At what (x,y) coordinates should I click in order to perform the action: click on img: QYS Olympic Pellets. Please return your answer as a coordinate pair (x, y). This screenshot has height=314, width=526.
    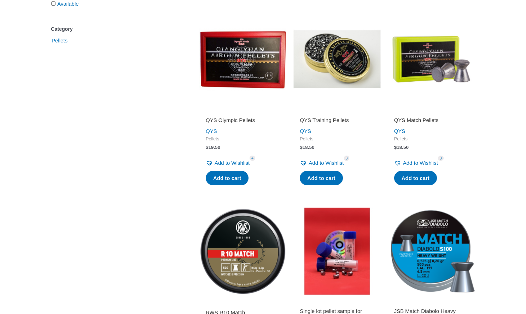
    Looking at the image, I should click on (243, 59).